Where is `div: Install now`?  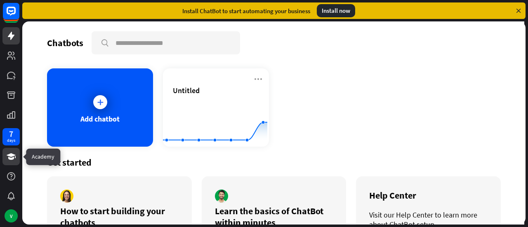
div: Install now is located at coordinates (336, 11).